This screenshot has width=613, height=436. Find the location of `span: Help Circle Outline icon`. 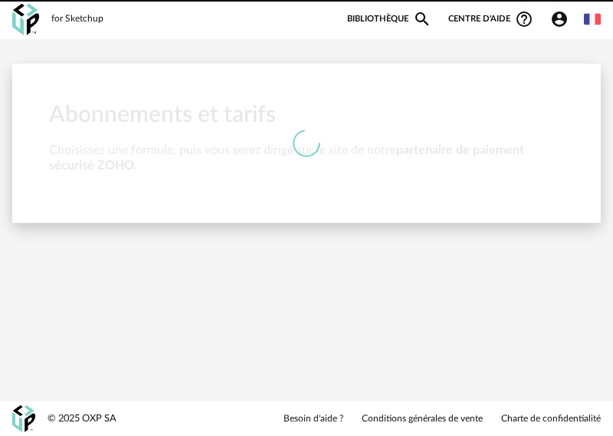

span: Help Circle Outline icon is located at coordinates (524, 19).